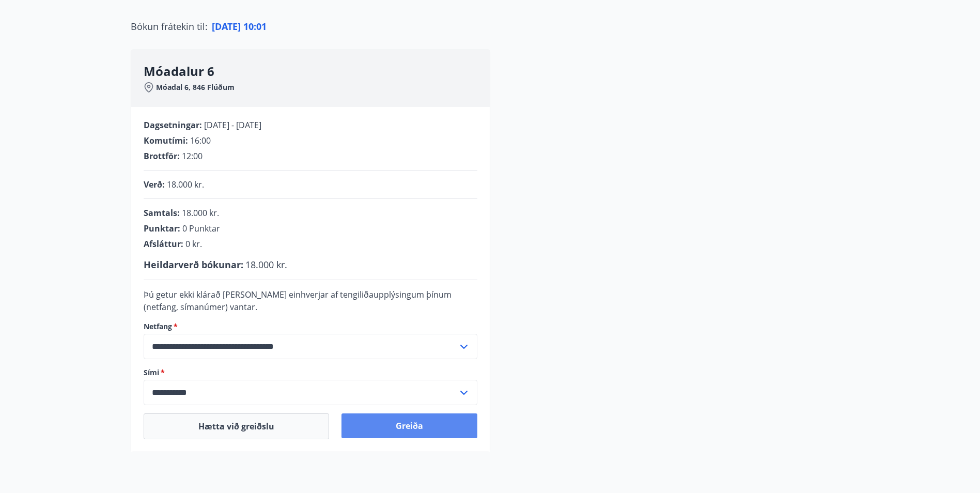 The height and width of the screenshot is (493, 980). What do you see at coordinates (163, 244) in the screenshot?
I see `span: Afsláttur :` at bounding box center [163, 244].